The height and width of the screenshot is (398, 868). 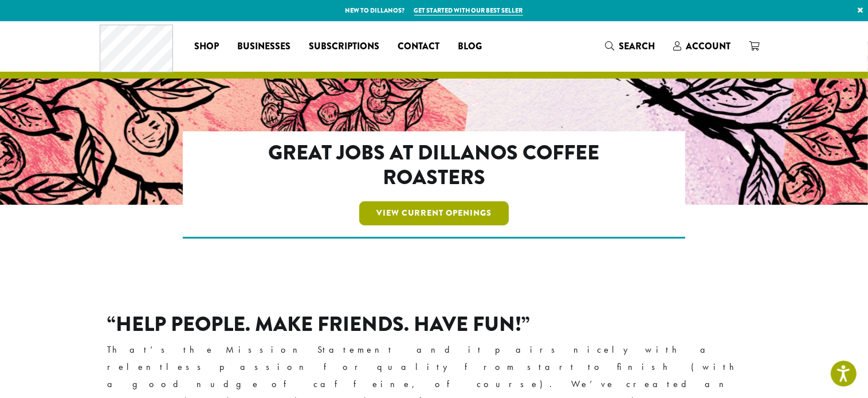 I want to click on h2: Great Jobs at Dillanos Coffee Roasters, so click(x=434, y=165).